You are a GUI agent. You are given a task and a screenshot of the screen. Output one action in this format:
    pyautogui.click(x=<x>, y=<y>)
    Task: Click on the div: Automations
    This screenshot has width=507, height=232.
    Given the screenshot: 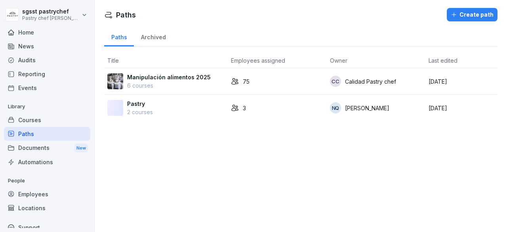 What is the action you would take?
    pyautogui.click(x=47, y=162)
    